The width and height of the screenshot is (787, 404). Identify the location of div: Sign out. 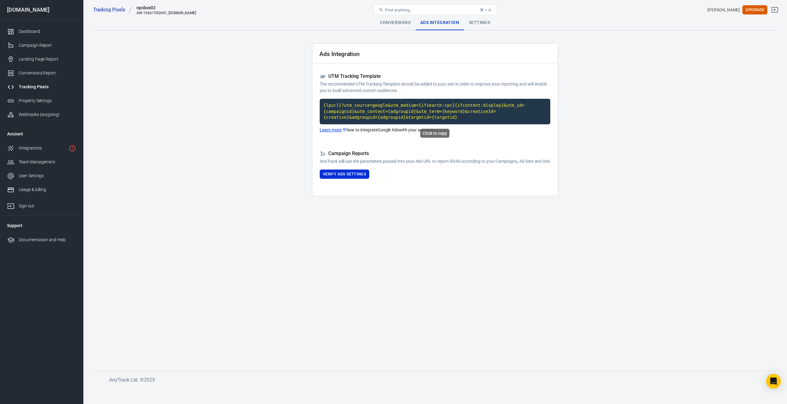
(47, 206).